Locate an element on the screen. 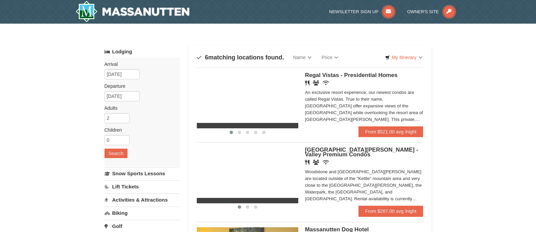  a: From $521.00 avg /night is located at coordinates (391, 132).